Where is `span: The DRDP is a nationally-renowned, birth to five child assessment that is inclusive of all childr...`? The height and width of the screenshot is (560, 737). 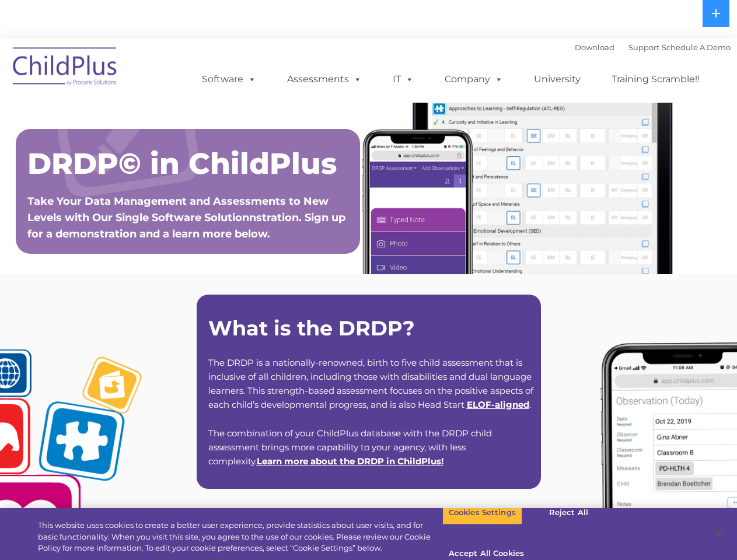
span: The DRDP is a nationally-renowned, birth to five child assessment that is inclusive of all childr... is located at coordinates (370, 384).